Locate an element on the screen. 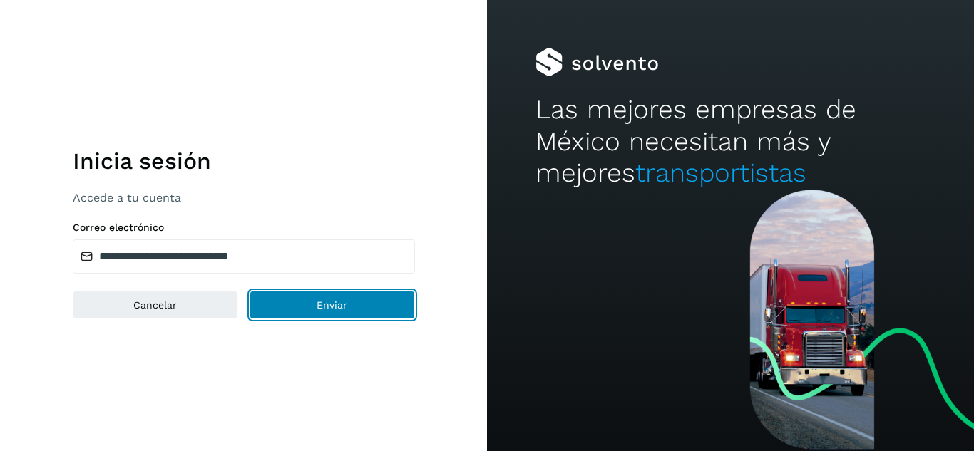 The image size is (974, 451). label: Correo electrónico is located at coordinates (244, 227).